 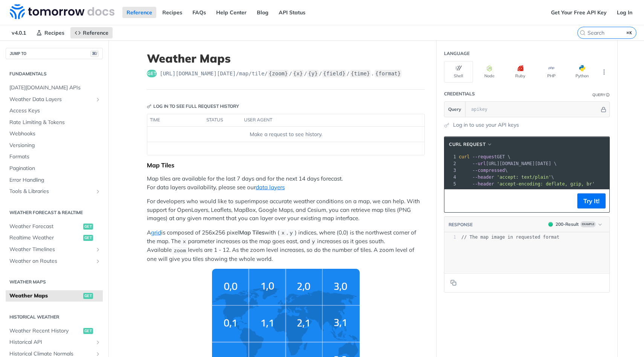 What do you see at coordinates (180, 250) in the screenshot?
I see `span: zoom` at bounding box center [180, 250].